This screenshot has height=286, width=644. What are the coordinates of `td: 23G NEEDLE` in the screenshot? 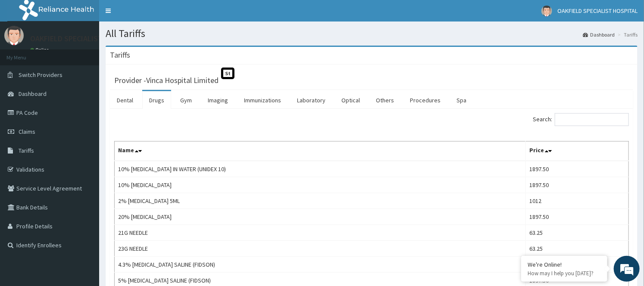 It's located at (320, 249).